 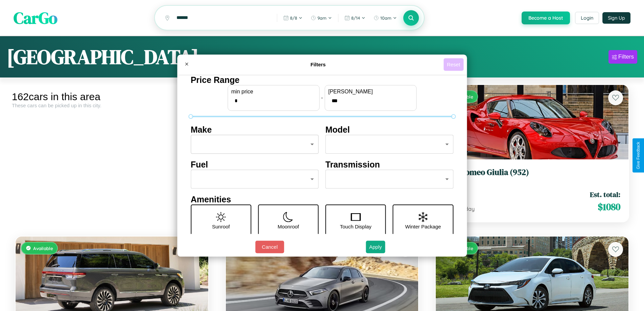 I want to click on button: Reset, so click(x=453, y=64).